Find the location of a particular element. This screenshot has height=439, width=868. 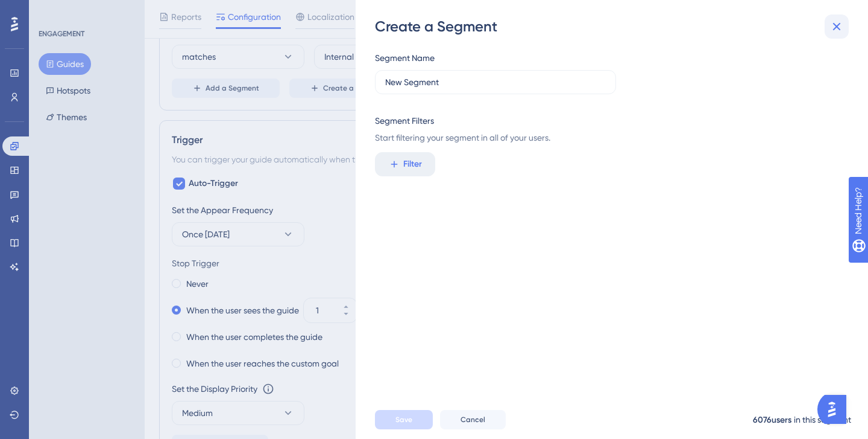

button: Filter is located at coordinates (405, 164).